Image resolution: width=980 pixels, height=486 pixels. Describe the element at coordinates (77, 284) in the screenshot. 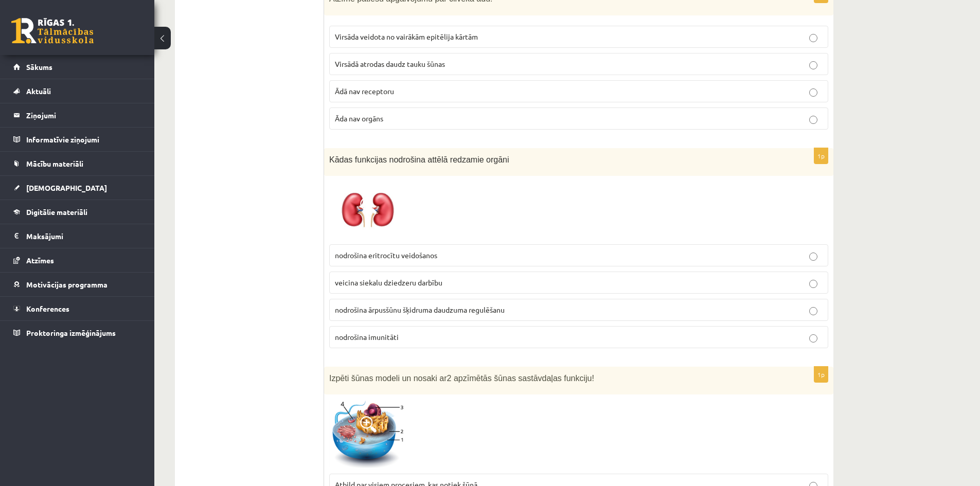

I see `a: Motivācijas programma` at that location.